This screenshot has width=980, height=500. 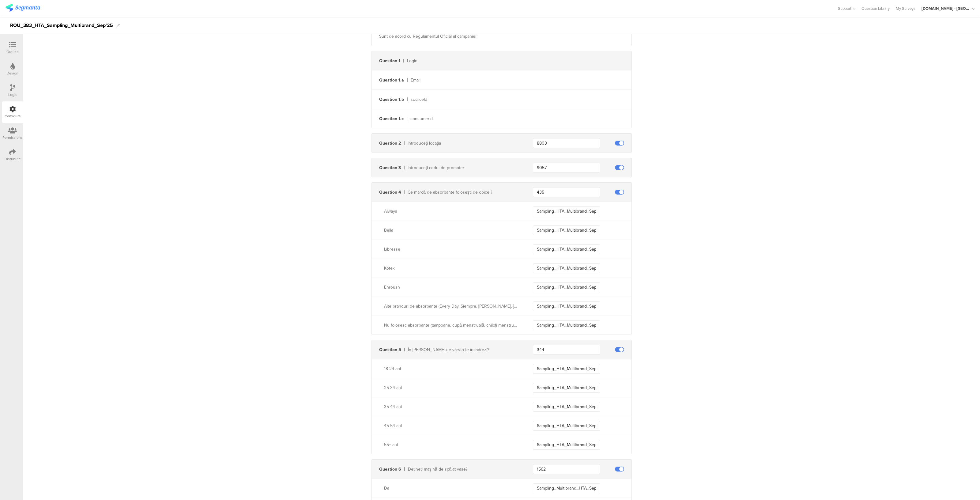 What do you see at coordinates (465, 99) in the screenshot?
I see `div: sourceId` at bounding box center [465, 99].